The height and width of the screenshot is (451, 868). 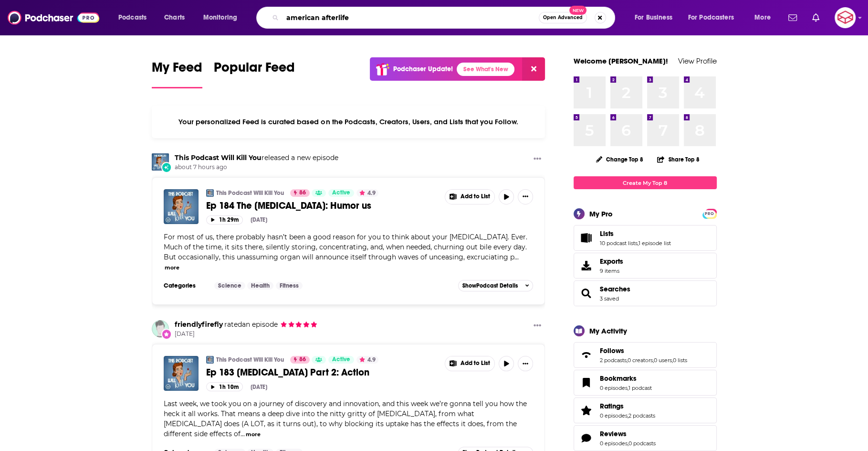 What do you see at coordinates (635, 233) in the screenshot?
I see `a: Lists` at bounding box center [635, 233].